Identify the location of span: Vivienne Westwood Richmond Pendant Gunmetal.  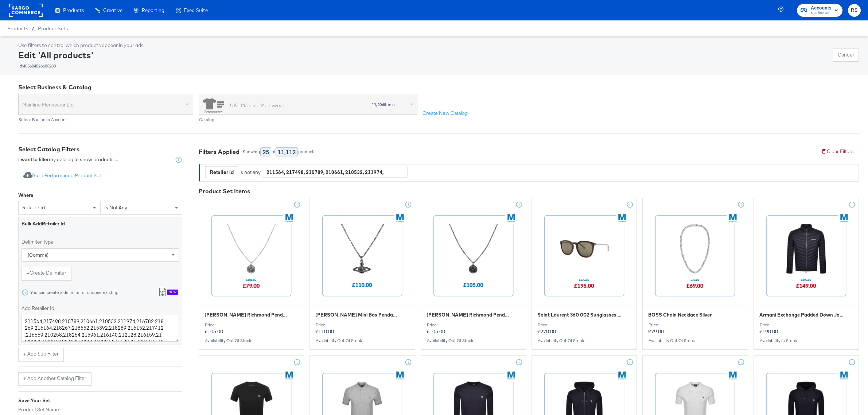
(469, 315).